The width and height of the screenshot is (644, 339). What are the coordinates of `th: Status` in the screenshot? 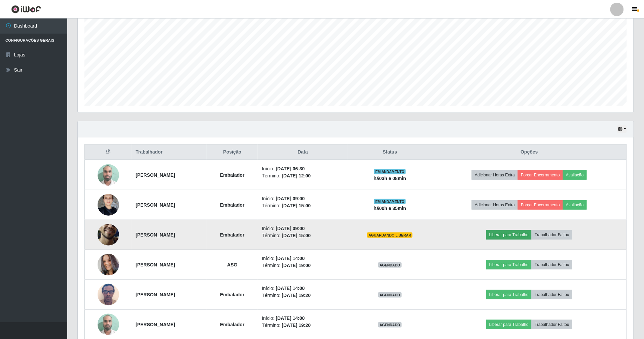 It's located at (390, 153).